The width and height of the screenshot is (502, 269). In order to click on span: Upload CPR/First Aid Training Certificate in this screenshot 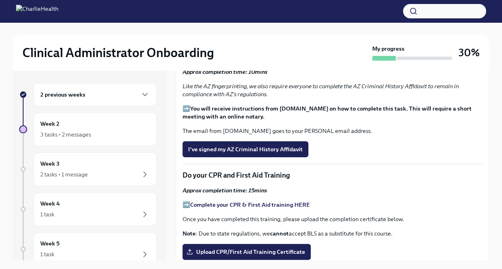, I will do `click(246, 252)`.